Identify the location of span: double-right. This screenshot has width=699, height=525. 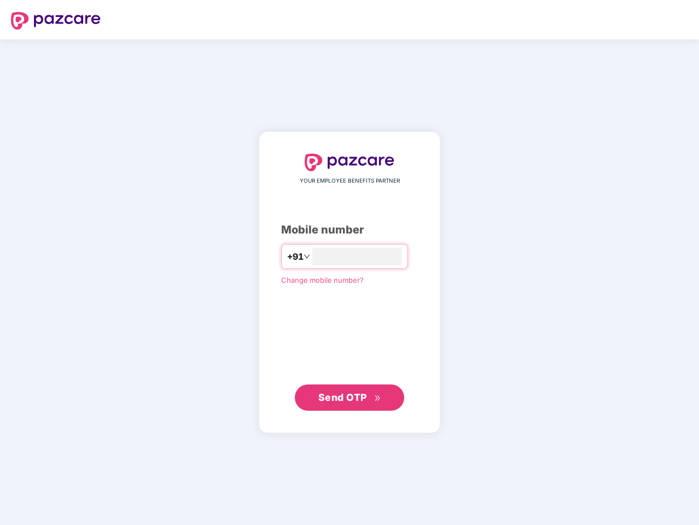
(378, 398).